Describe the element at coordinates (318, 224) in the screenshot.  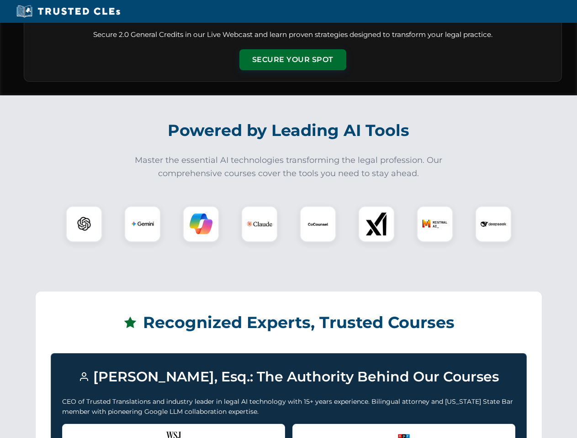
I see `img: CoCounsel Logo` at that location.